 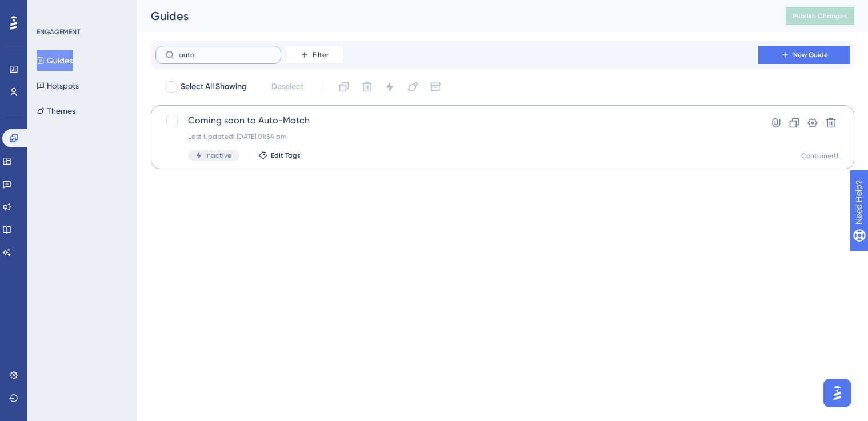 I want to click on span: Need Help?, so click(x=49, y=10).